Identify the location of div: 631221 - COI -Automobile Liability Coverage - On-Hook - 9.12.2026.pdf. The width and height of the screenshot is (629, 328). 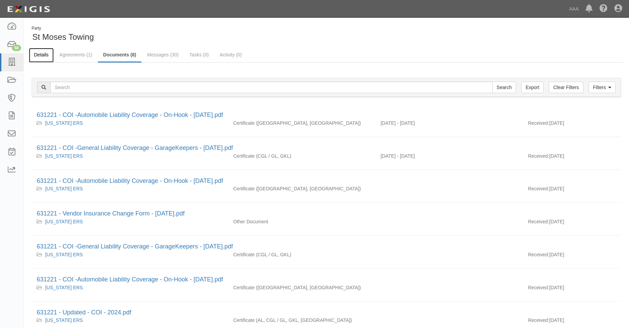
(326, 115).